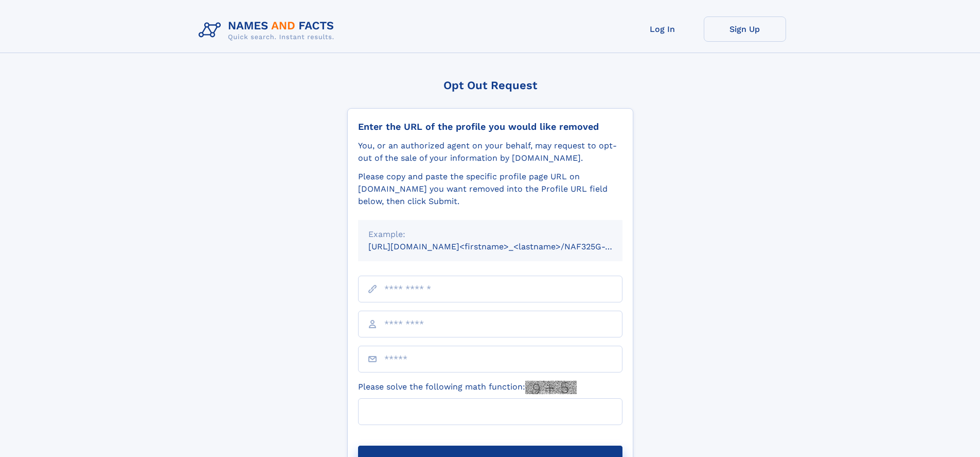  What do you see at coordinates (490, 152) in the screenshot?
I see `div: You, or an authorized agent on your behalf, may request to opt-out of the sale of your informatio...` at bounding box center [490, 152].